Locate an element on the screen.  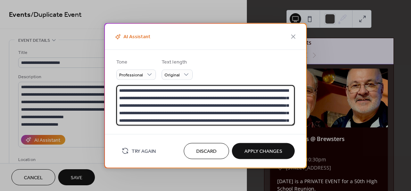
button: Try Again is located at coordinates (139, 150).